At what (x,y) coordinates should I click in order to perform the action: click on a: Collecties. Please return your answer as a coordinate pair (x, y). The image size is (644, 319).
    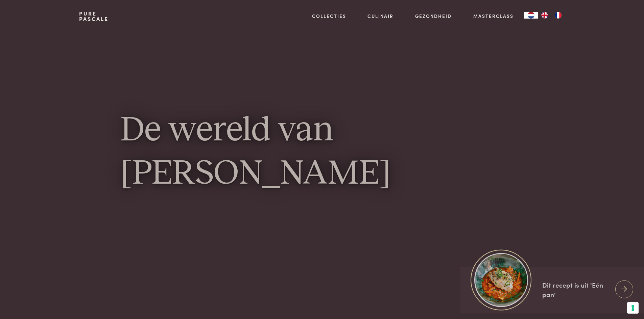
    Looking at the image, I should click on (329, 16).